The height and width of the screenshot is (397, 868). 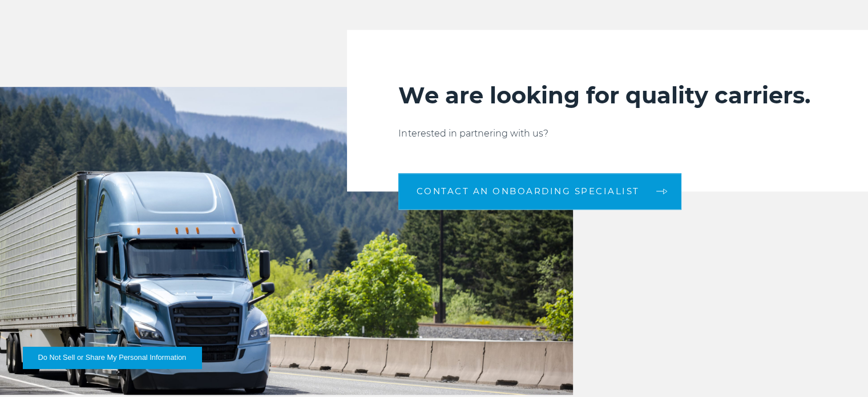 I want to click on div: Chat Widget, so click(x=840, y=369).